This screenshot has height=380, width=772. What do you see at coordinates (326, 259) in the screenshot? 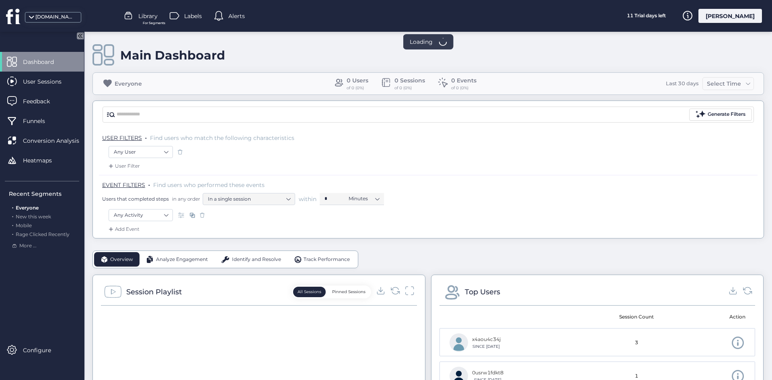
I see `span: Track Performance` at bounding box center [326, 259].